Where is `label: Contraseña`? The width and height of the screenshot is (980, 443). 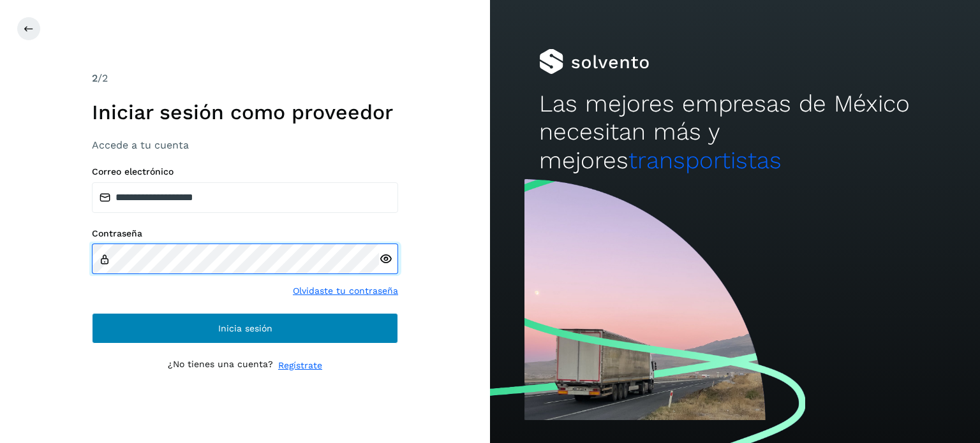
label: Contraseña is located at coordinates (245, 233).